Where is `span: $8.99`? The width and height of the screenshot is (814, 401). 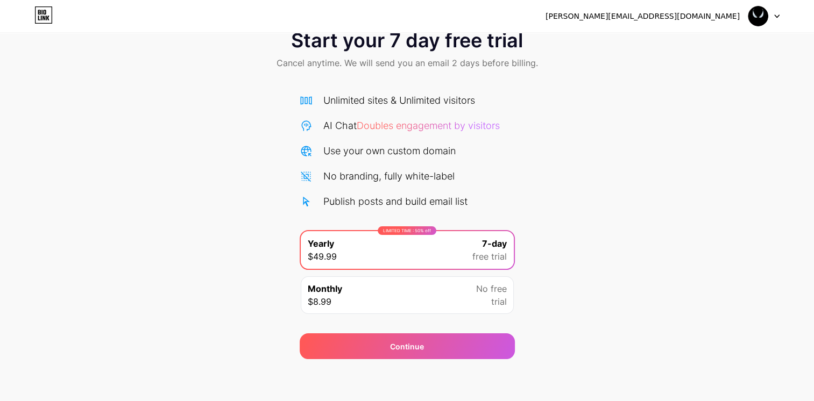 span: $8.99 is located at coordinates (319, 302).